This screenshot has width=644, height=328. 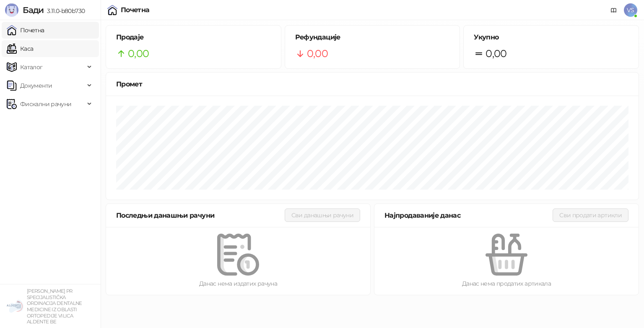 I want to click on div: Данас нема продатих артикала, so click(x=506, y=283).